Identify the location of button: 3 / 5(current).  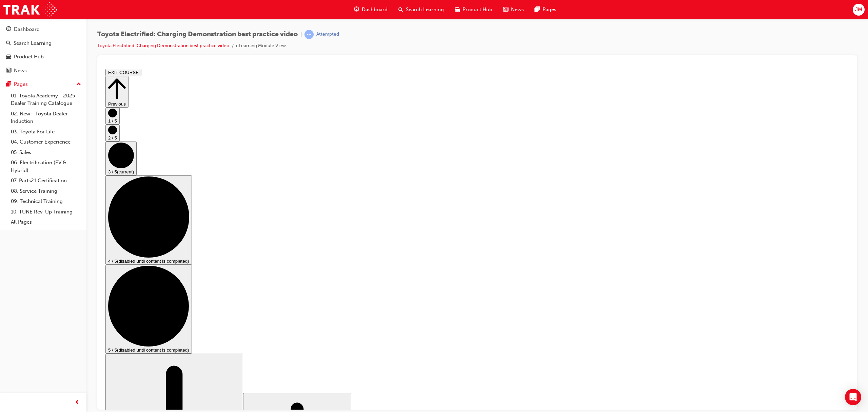
(18, 92).